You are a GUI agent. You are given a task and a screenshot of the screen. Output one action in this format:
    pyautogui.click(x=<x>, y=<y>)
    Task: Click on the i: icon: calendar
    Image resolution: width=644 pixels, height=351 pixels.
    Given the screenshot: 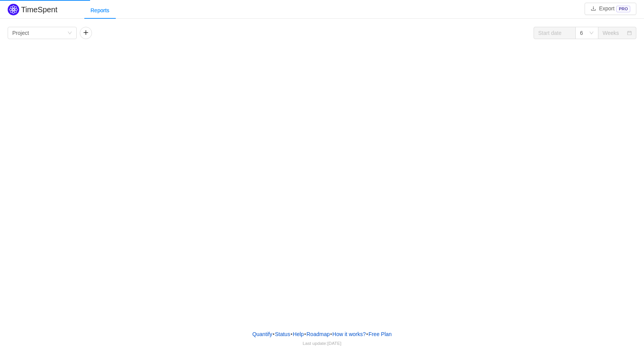 What is the action you would take?
    pyautogui.click(x=629, y=33)
    